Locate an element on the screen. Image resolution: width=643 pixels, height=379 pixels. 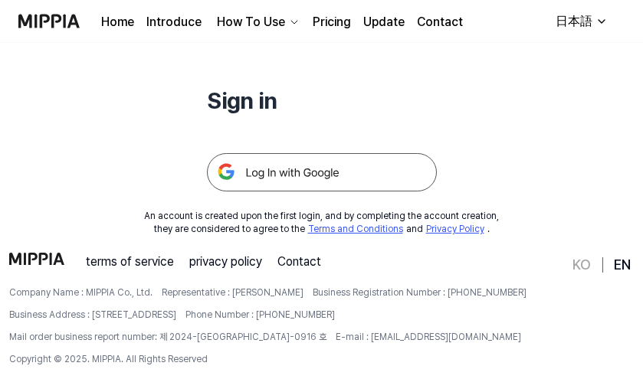
button: 日本語 is located at coordinates (580, 21).